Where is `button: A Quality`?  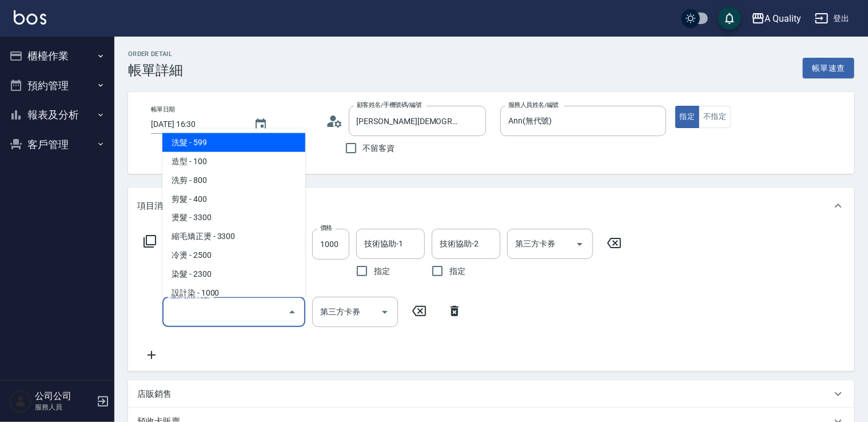 button: A Quality is located at coordinates (777, 18).